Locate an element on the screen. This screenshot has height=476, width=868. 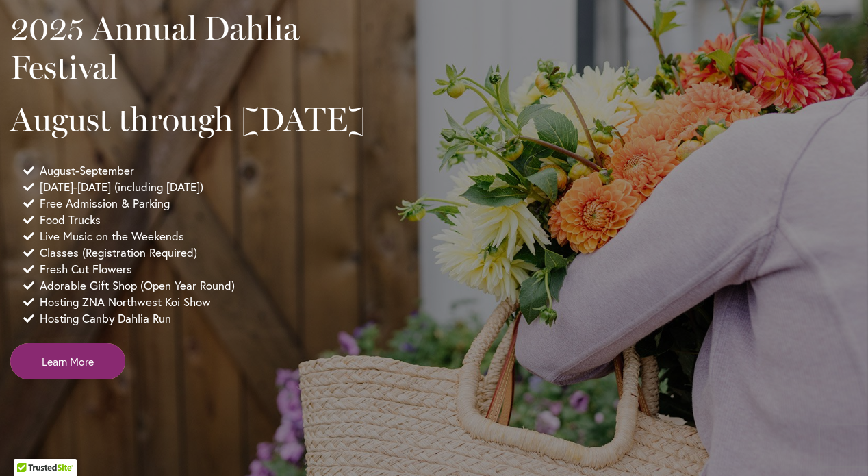
span: Adorable Gift Shop (Open Year Round) is located at coordinates (137, 285).